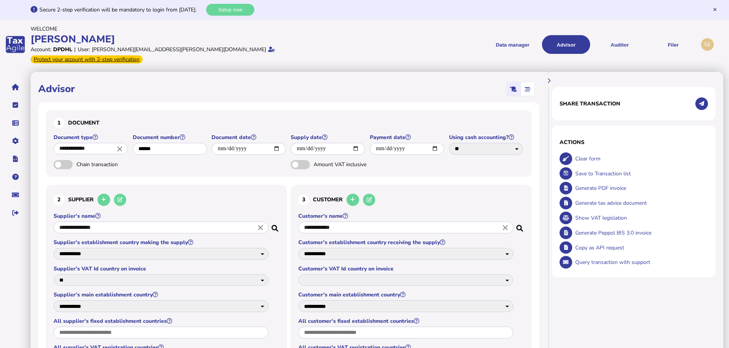 The width and height of the screenshot is (729, 348). Describe the element at coordinates (406, 242) in the screenshot. I see `label: Customer's establishment country receiving the supply` at that location.